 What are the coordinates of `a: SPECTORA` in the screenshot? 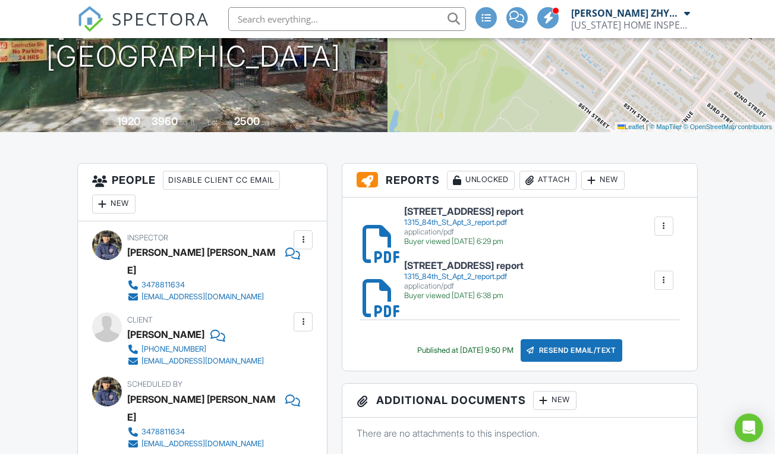 It's located at (143, 29).